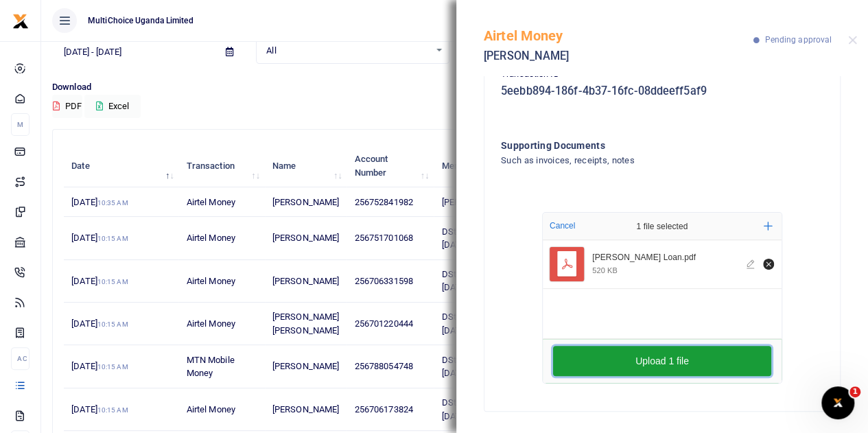 Image resolution: width=868 pixels, height=433 pixels. What do you see at coordinates (768, 226) in the screenshot?
I see `button: Add more files` at bounding box center [768, 226].